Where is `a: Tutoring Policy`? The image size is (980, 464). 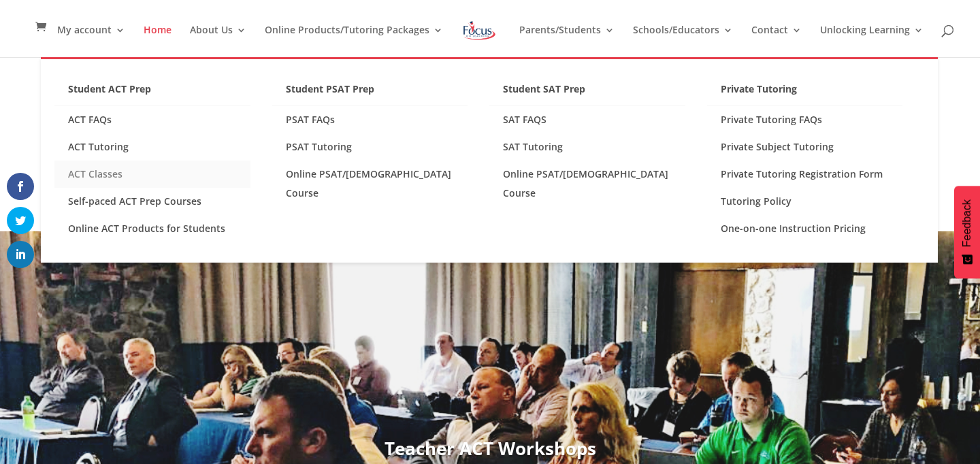
a: Tutoring Policy is located at coordinates (805, 202).